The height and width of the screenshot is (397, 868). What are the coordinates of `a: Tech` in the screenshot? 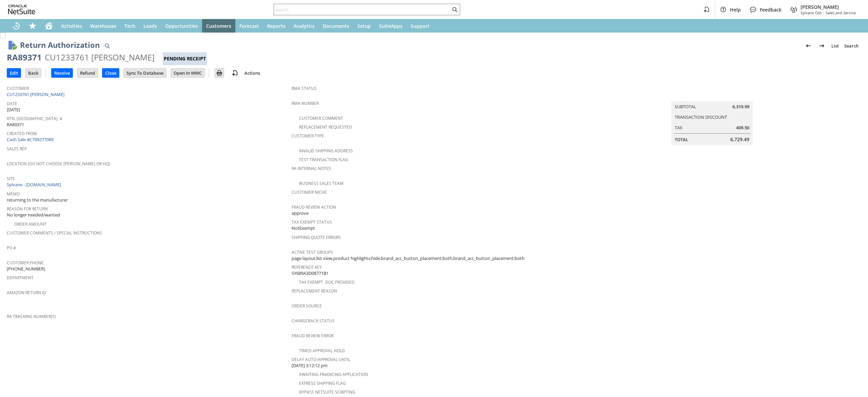 It's located at (130, 26).